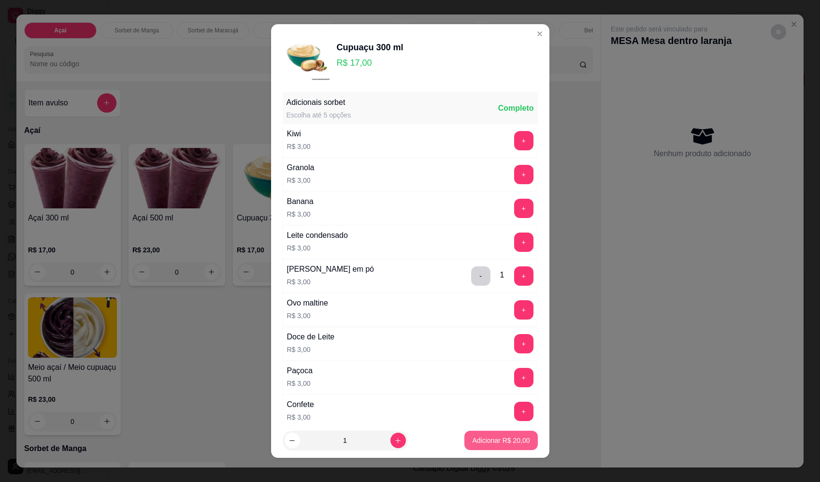 This screenshot has width=820, height=482. I want to click on div: Cupuaçu 300 ml, so click(370, 47).